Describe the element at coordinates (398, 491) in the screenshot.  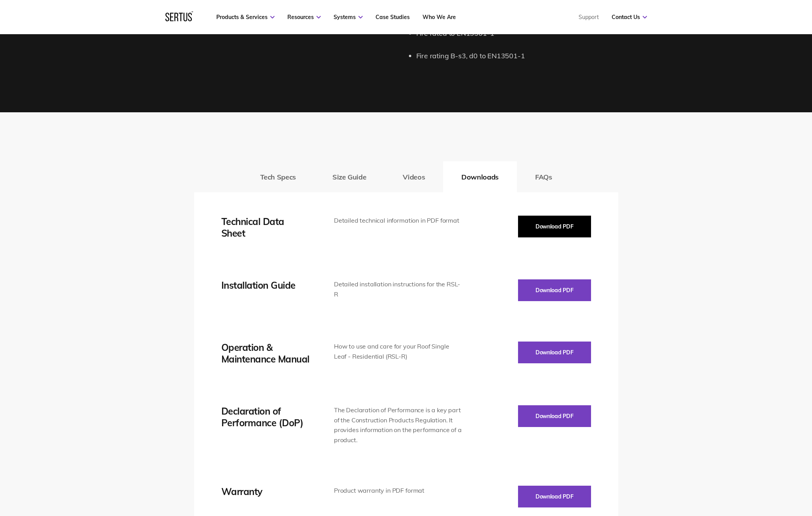
I see `div: Product warranty in PDF format` at that location.